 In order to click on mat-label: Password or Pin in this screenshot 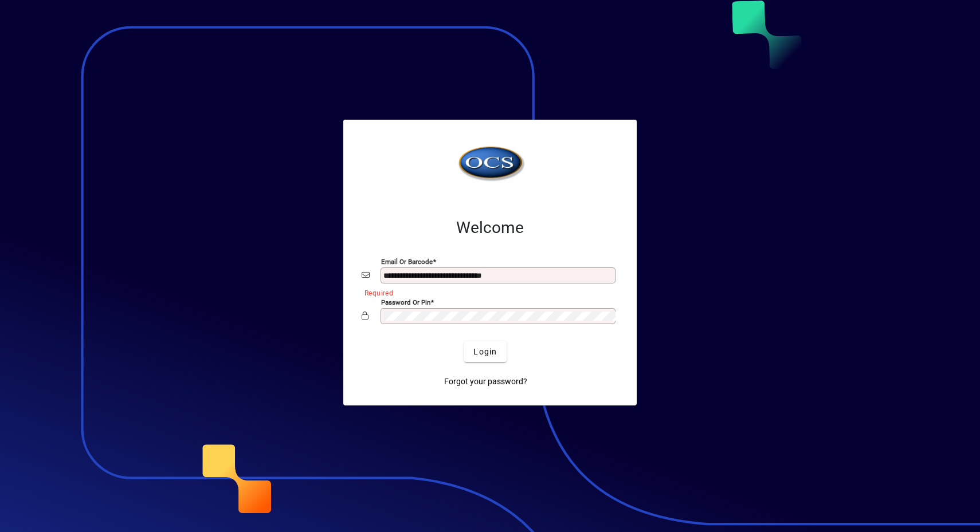, I will do `click(406, 302)`.